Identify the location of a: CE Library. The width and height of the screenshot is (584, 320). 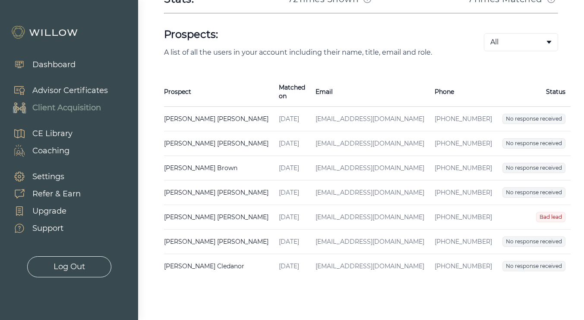
(38, 134).